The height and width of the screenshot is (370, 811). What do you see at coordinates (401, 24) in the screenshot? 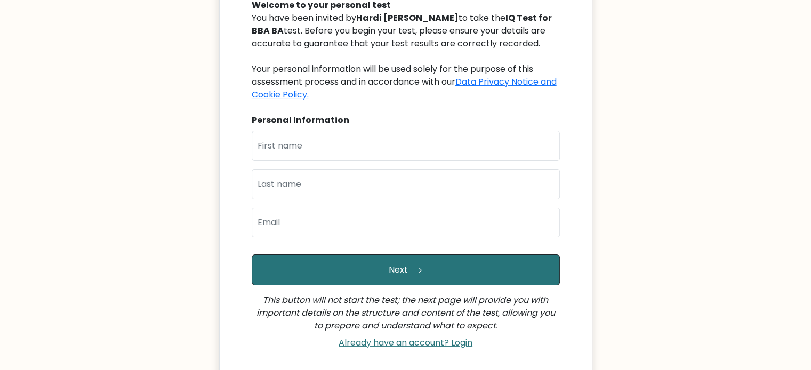
I see `b: IQ Test for BBA BA` at bounding box center [401, 24].